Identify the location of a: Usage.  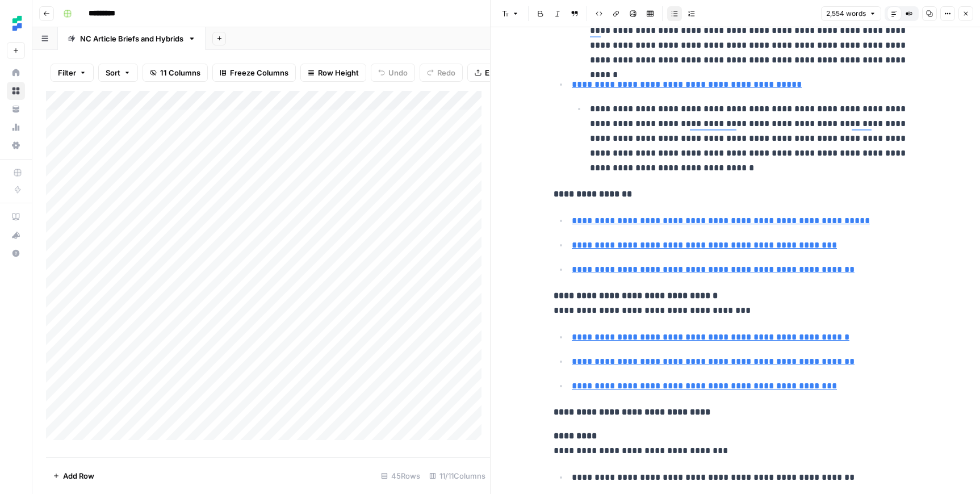
(16, 127).